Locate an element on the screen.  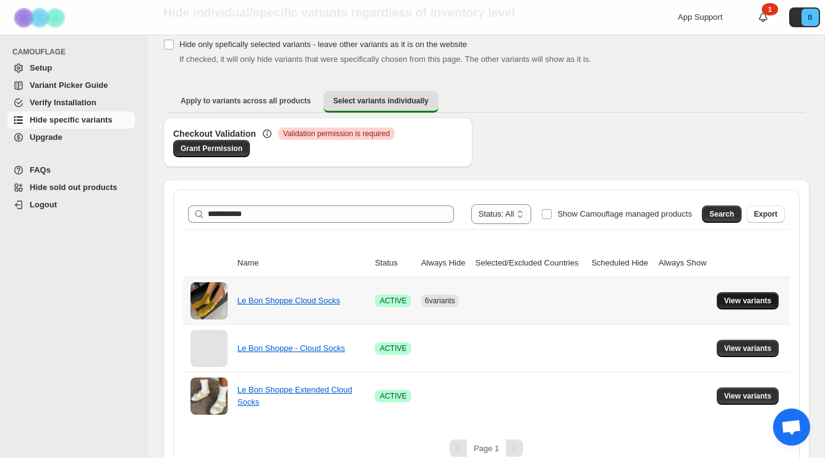
a: Le Bon Shoppe - Cloud Socks is located at coordinates (291, 348).